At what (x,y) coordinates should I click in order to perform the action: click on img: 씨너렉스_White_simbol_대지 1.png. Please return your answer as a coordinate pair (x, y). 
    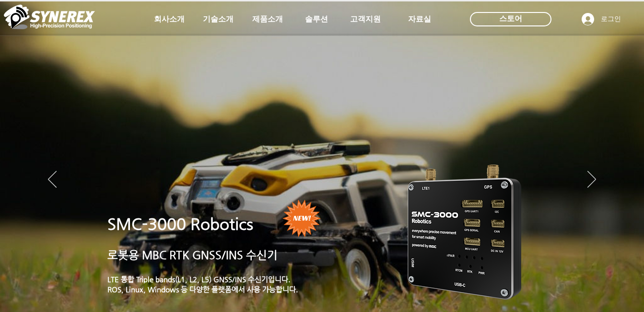
    Looking at the image, I should click on (49, 17).